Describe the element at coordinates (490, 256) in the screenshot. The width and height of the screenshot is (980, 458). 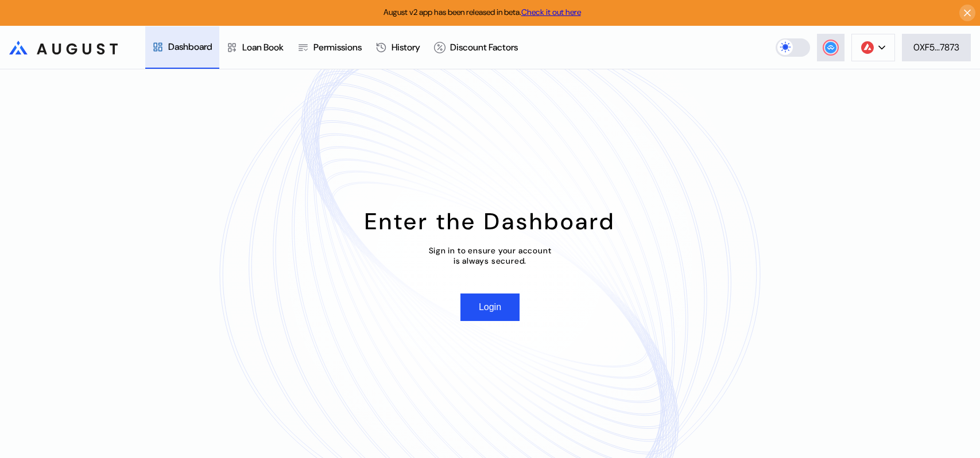
I see `div: Sign in to ensure your account is always secured.` at that location.